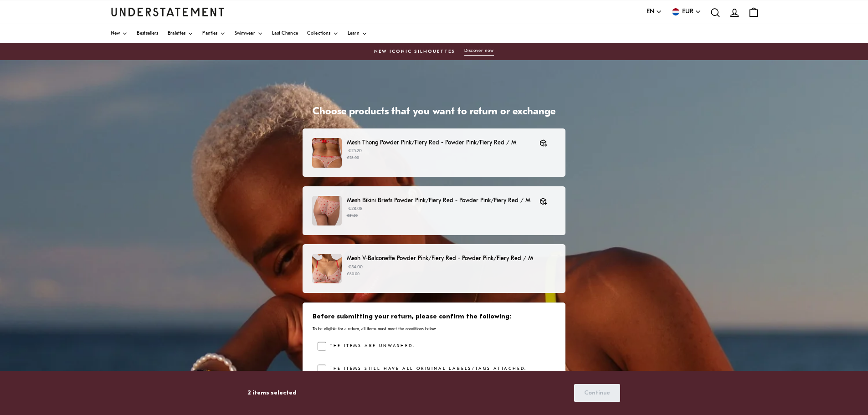  What do you see at coordinates (434, 317) in the screenshot?
I see `h3: Before submitting your return, please confirm the following:` at bounding box center [434, 317].